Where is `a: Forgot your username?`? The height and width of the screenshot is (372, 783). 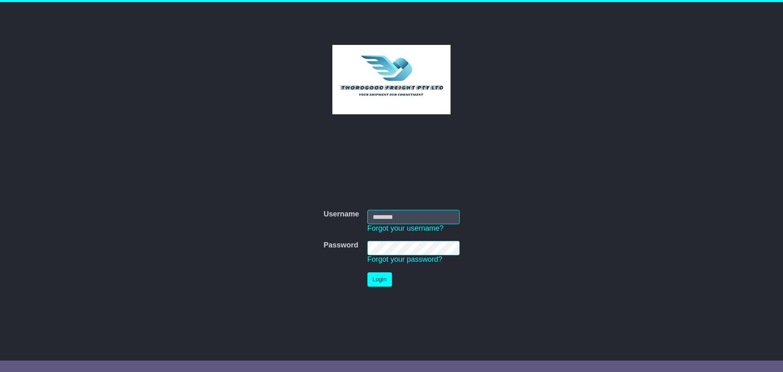
a: Forgot your username? is located at coordinates (406, 228).